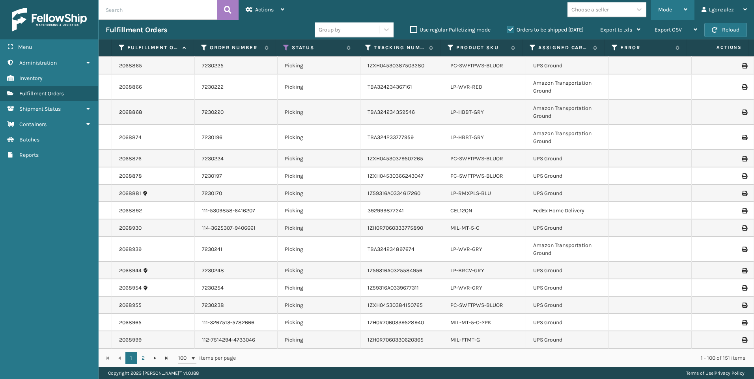 This screenshot has width=754, height=379. Describe the element at coordinates (730, 374) in the screenshot. I see `a: Privacy Policy` at that location.